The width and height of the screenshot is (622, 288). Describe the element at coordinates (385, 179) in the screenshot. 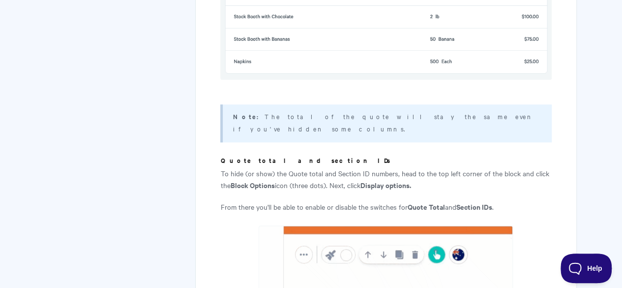

I see `p: To hide (or show) the Quote total and Section ID numbers, head to the top left corner of the bloc...` at that location.